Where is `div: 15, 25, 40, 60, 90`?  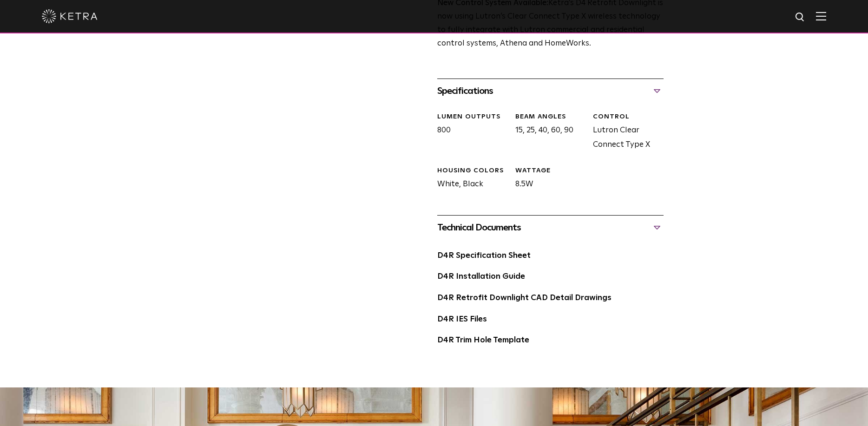 div: 15, 25, 40, 60, 90 is located at coordinates (547, 132).